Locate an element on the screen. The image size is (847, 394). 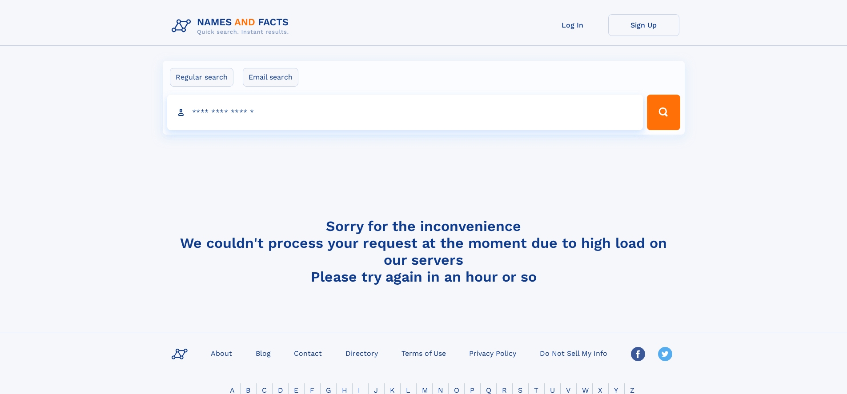
a: Contact is located at coordinates (308, 353).